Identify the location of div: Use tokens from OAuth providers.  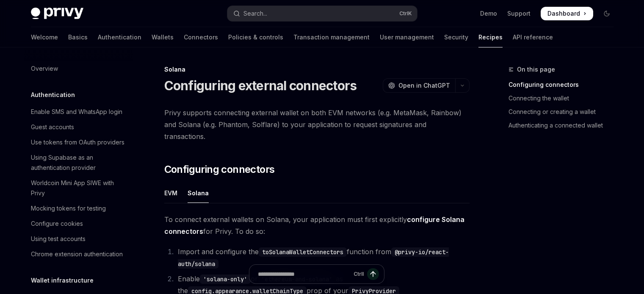
(77, 142).